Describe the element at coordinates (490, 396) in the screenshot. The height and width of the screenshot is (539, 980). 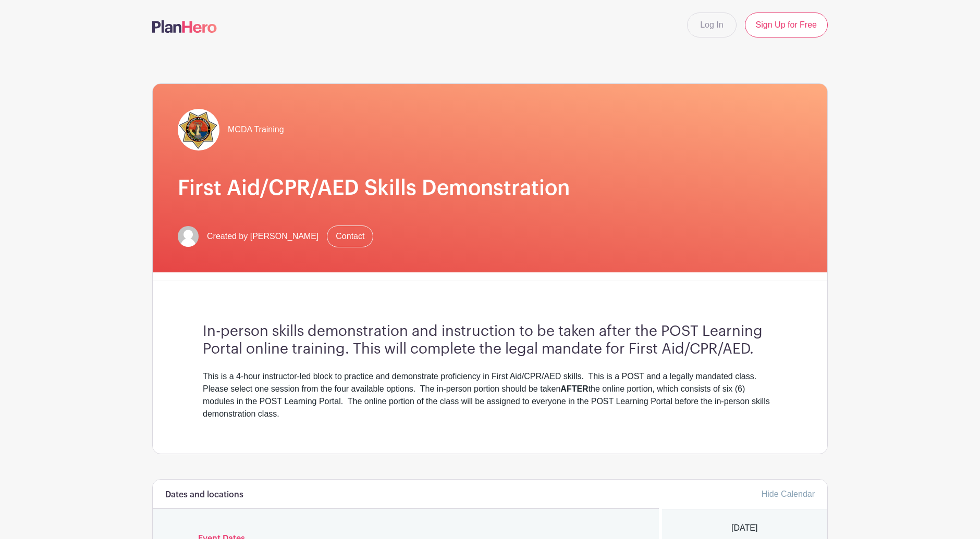
I see `div: This is a 4-hour instructor-led block to practice and demonstrate proficiency in First Aid/CPR/AE...` at that location.